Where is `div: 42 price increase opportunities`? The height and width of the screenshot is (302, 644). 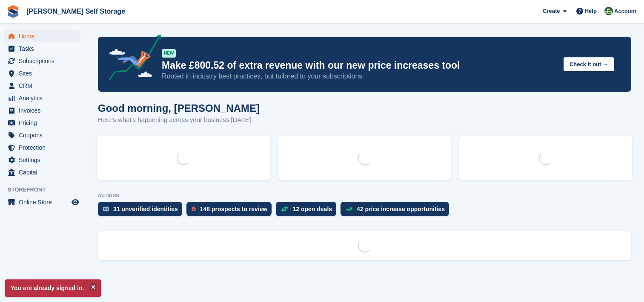 div: 42 price increase opportunities is located at coordinates (400, 209).